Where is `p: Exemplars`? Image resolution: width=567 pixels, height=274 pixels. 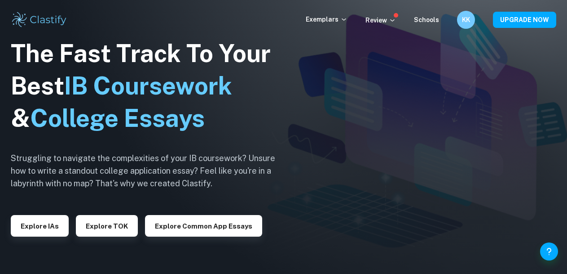
p: Exemplars is located at coordinates (327, 19).